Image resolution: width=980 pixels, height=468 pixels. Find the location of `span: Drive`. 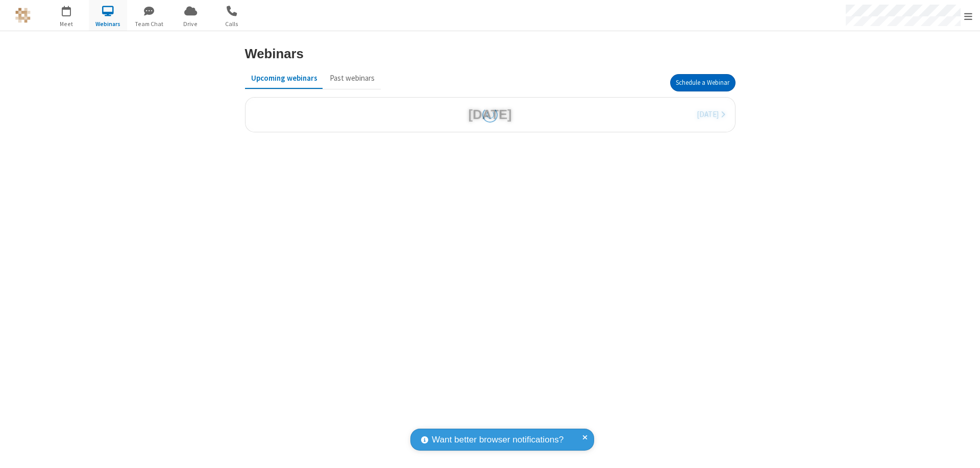

span: Drive is located at coordinates (190, 24).